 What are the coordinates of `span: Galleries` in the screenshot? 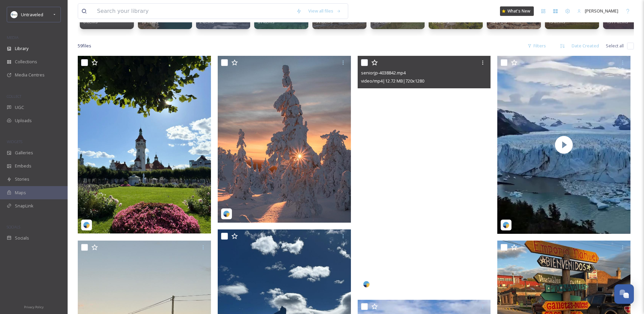 It's located at (24, 153).